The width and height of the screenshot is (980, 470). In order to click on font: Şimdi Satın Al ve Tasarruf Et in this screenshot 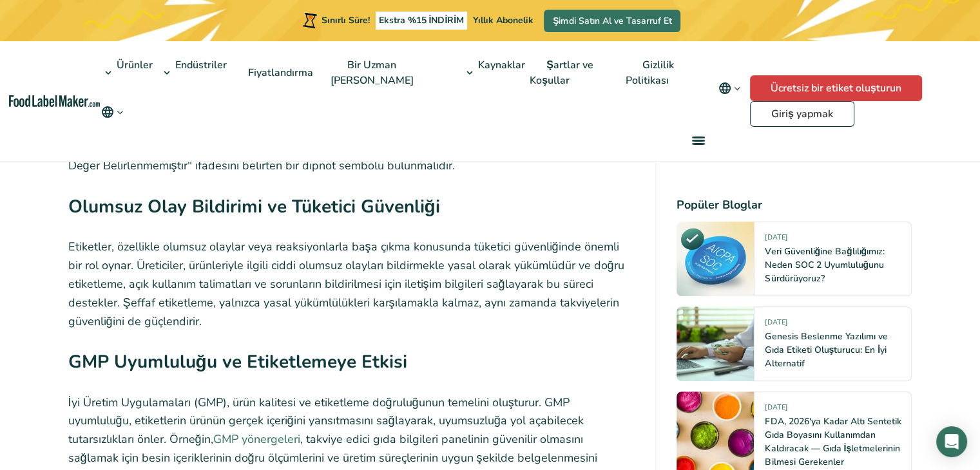, I will do `click(611, 20)`.